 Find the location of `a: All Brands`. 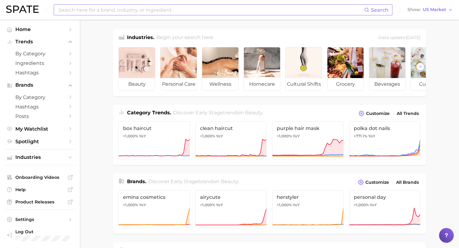

a: All Brands is located at coordinates (408, 182).